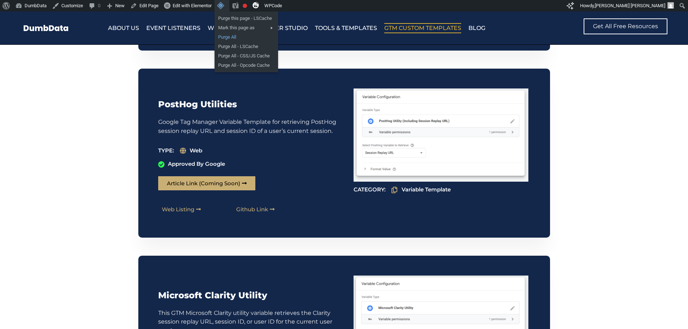  I want to click on a: Web Listing, so click(181, 209).